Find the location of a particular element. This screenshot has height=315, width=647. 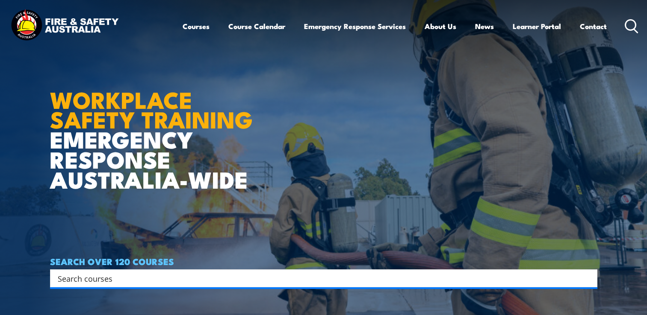

h4: SEARCH OVER 120 COURSES is located at coordinates (323, 262).